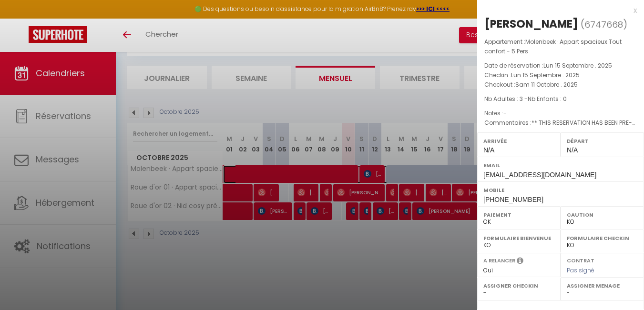  I want to click on label: Formulaire Bienvenue, so click(518, 238).